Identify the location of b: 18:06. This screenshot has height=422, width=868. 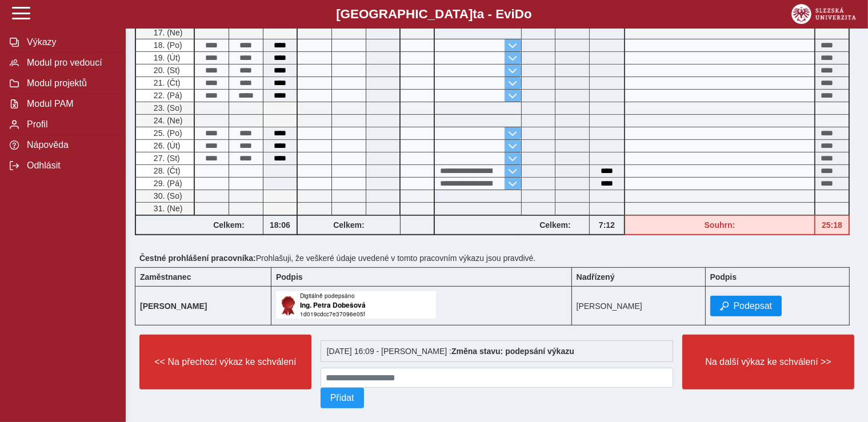
(280, 225).